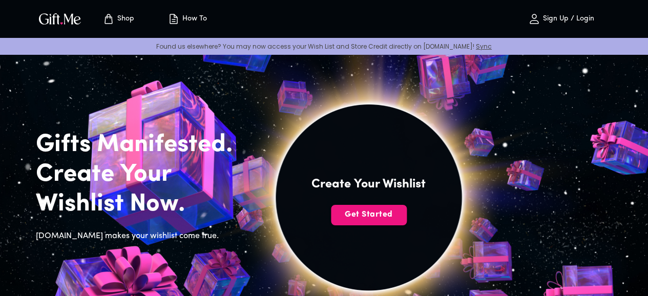  I want to click on button: Store page, so click(118, 19).